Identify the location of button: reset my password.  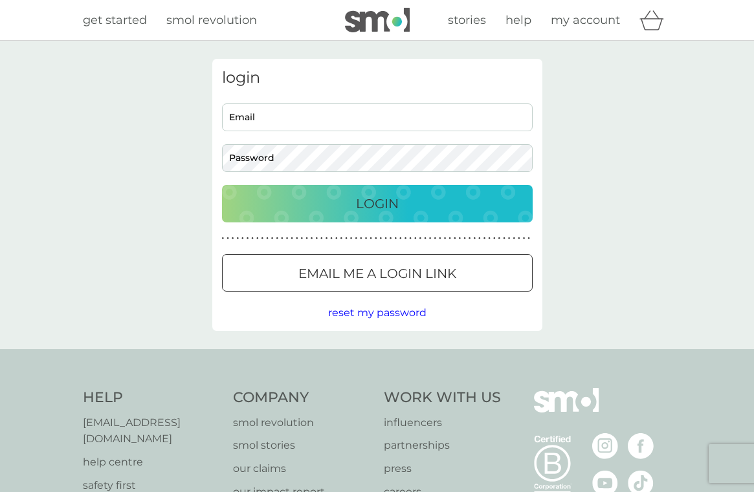
(377, 313).